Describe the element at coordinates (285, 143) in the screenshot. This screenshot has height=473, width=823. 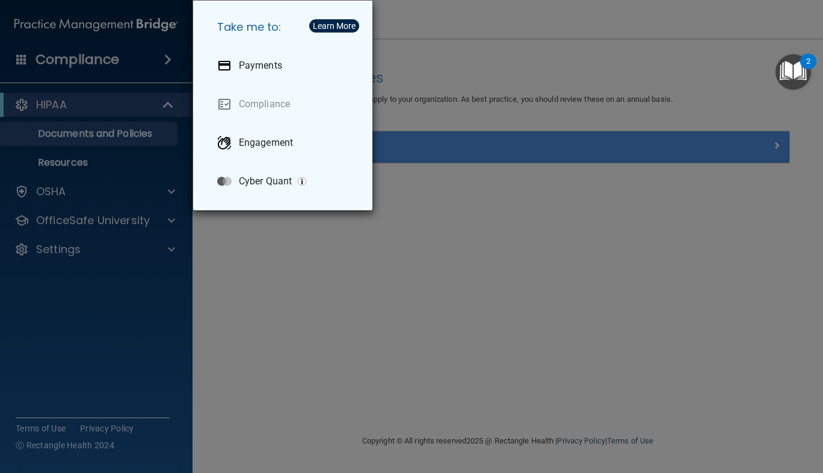
I see `a: Engagement` at that location.